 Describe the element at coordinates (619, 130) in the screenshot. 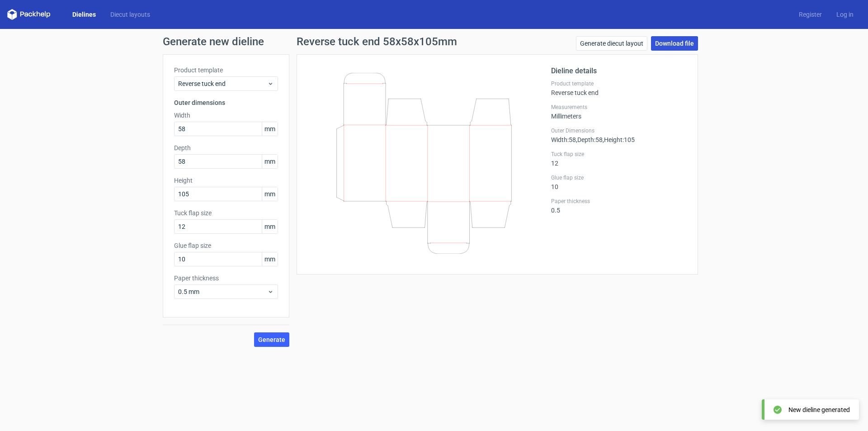

I see `label: Outer Dimensions` at that location.